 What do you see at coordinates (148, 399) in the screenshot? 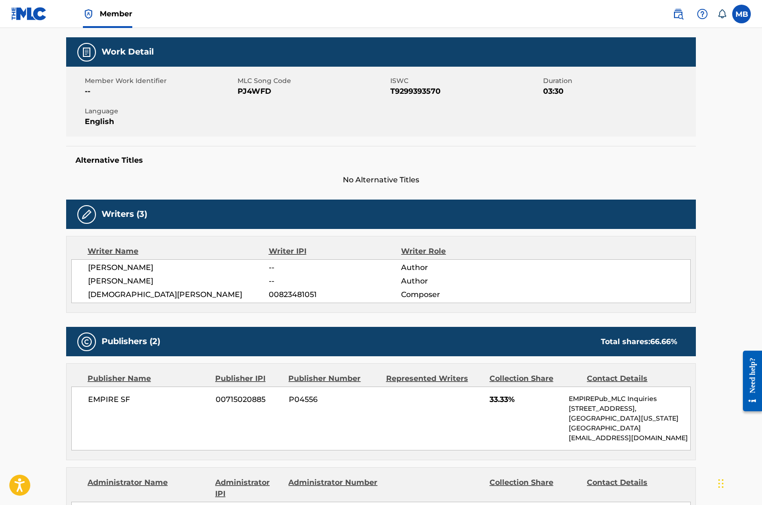
I see `span: EMPIRE SF` at bounding box center [148, 399].